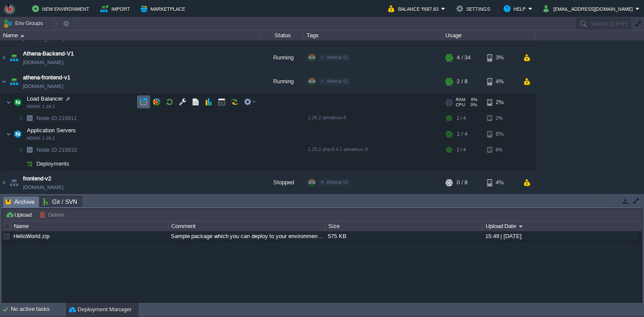  Describe the element at coordinates (247, 226) in the screenshot. I see `div: Comment` at that location.